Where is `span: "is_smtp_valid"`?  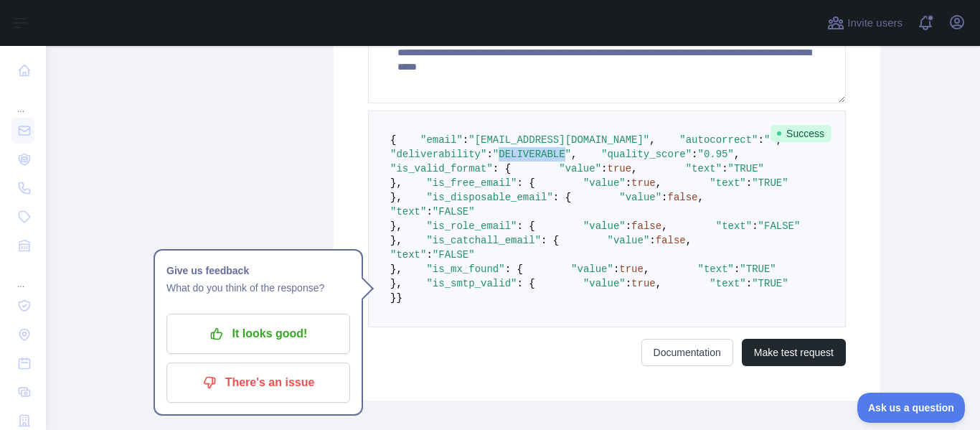 span: "is_smtp_valid" is located at coordinates (471, 283).